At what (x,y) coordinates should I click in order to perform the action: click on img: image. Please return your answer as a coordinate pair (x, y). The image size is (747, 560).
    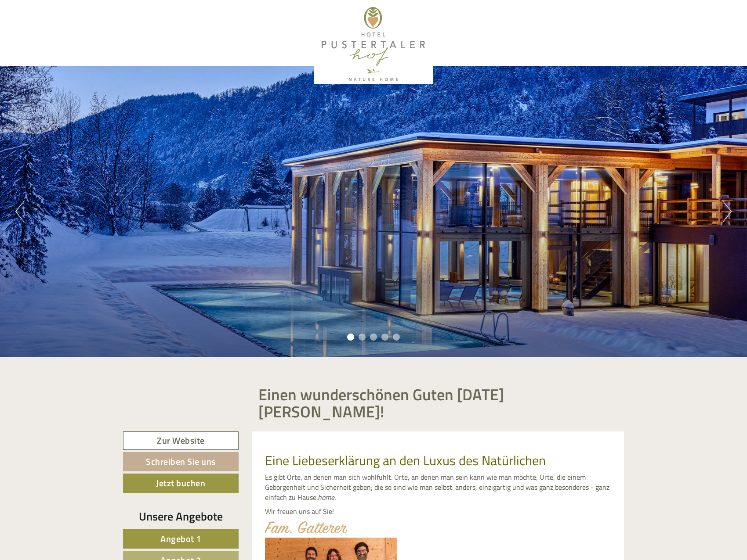
    Looking at the image, I should click on (306, 527).